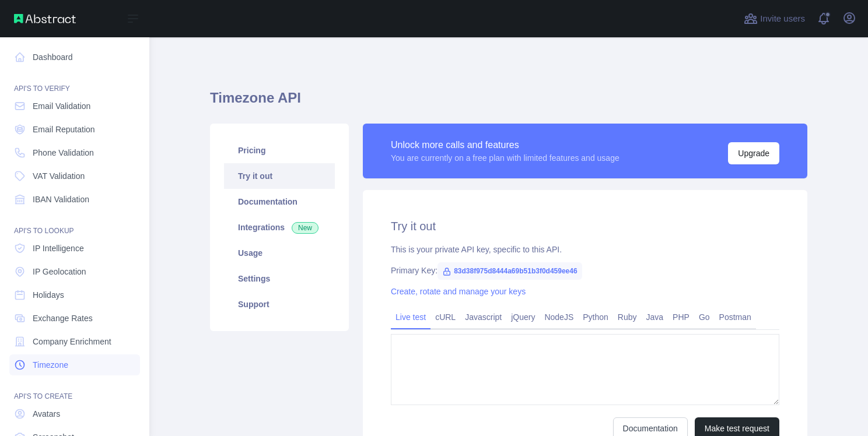 The height and width of the screenshot is (436, 868). I want to click on span: Phone Validation, so click(63, 153).